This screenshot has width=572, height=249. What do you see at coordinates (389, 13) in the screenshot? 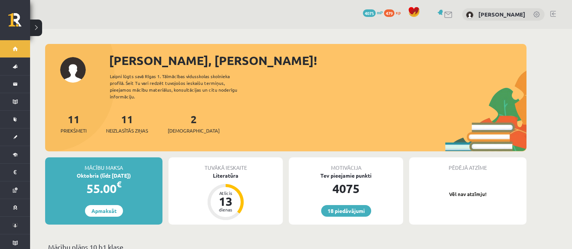
I see `span: 479` at bounding box center [389, 13].